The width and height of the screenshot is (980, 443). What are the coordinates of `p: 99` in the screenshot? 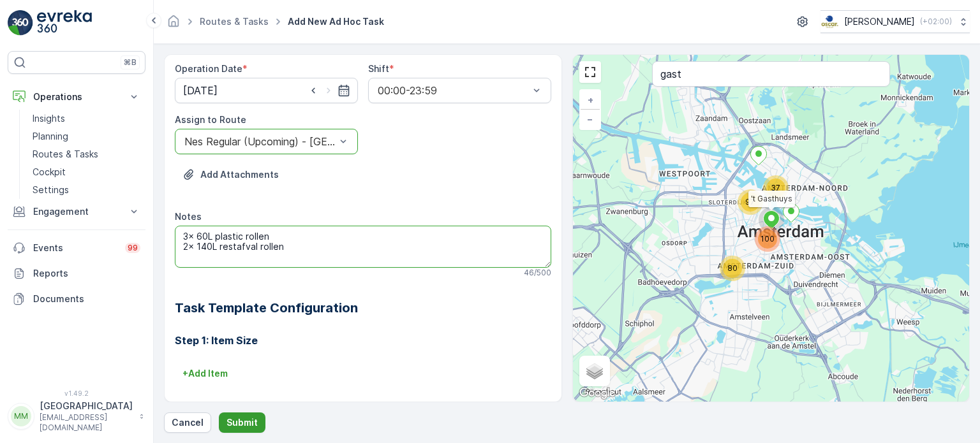 It's located at (132, 248).